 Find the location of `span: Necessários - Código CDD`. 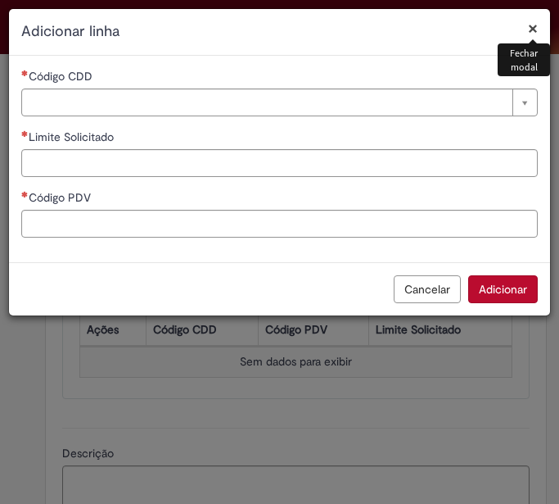

span: Necessários - Código CDD is located at coordinates (62, 76).